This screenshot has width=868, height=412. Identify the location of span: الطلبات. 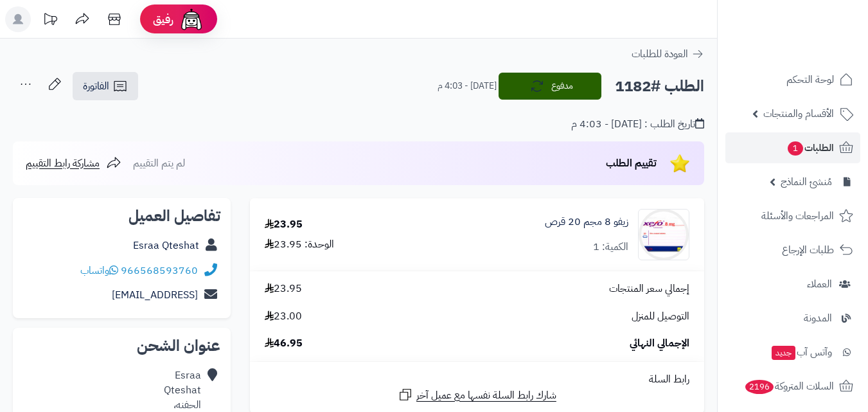
(811, 148).